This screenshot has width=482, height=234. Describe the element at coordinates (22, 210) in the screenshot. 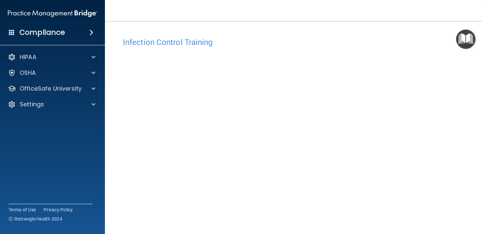

I see `a: Terms of Use` at that location.